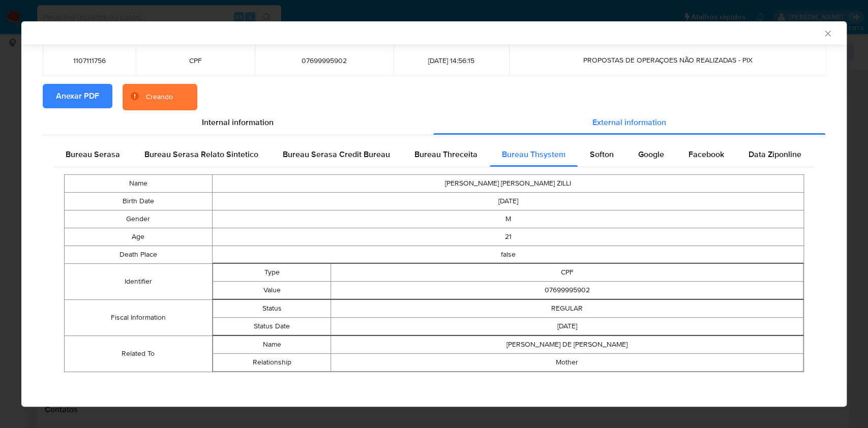 The image size is (868, 428). Describe the element at coordinates (602, 154) in the screenshot. I see `span: Softon` at that location.